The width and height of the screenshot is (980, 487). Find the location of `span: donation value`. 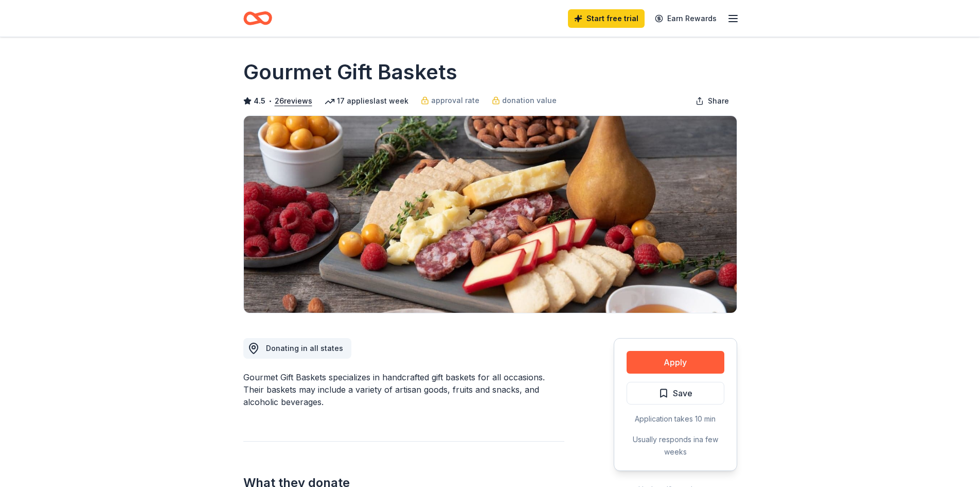

span: donation value is located at coordinates (529, 101).